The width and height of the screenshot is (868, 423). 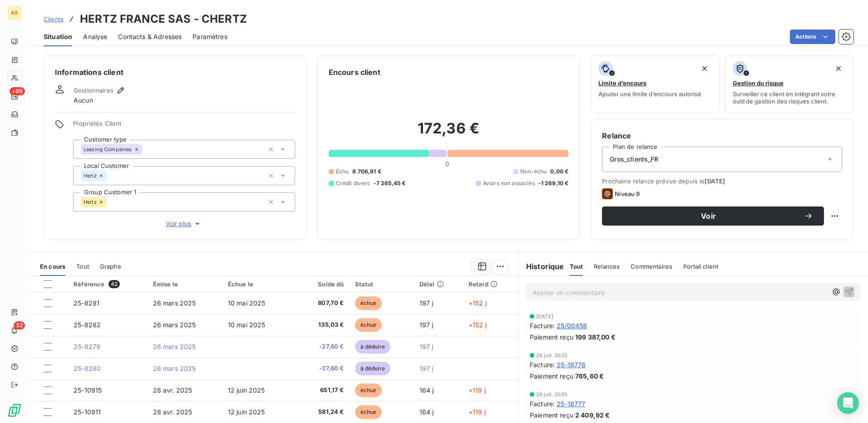 What do you see at coordinates (722, 181) in the screenshot?
I see `span: Prochaine relance prévue depuis le` at bounding box center [722, 181].